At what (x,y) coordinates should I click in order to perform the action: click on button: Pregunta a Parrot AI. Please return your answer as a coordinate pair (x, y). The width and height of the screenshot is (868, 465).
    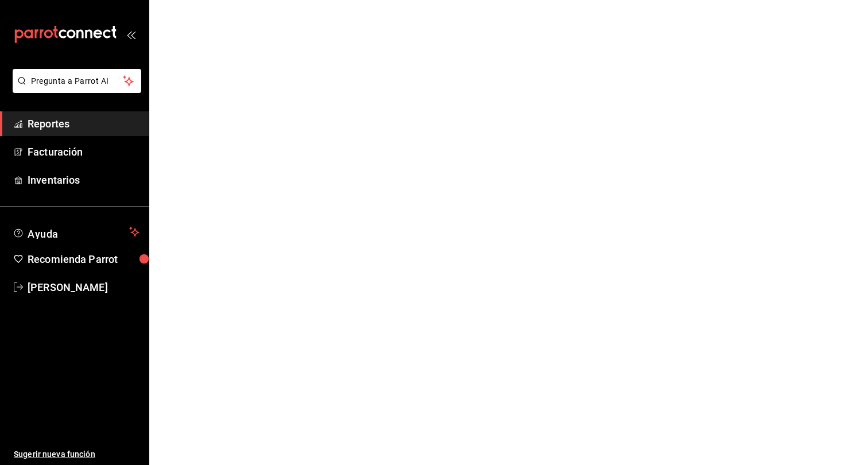
    Looking at the image, I should click on (77, 81).